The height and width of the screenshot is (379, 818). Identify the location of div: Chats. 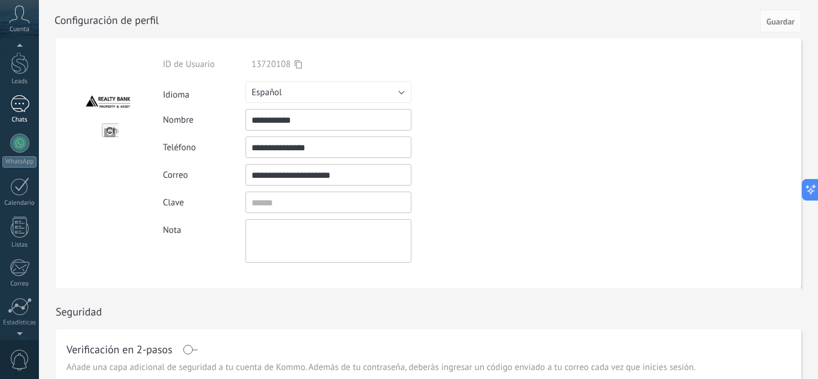
(20, 120).